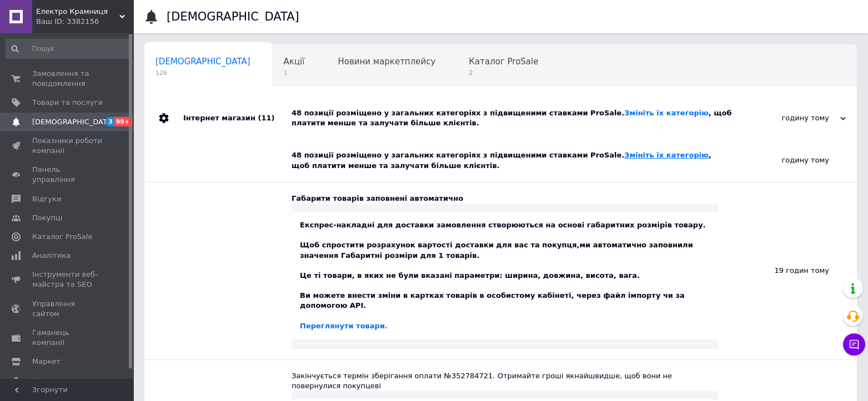 This screenshot has width=868, height=401. What do you see at coordinates (67, 146) in the screenshot?
I see `span: Показники роботи компанії` at bounding box center [67, 146].